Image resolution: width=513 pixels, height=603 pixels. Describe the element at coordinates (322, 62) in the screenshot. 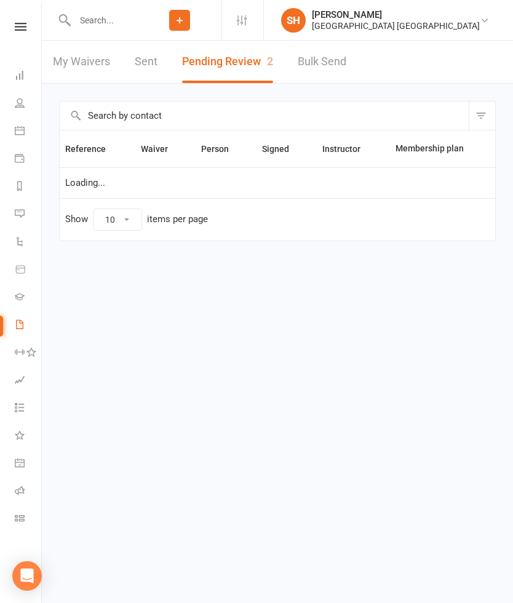

I see `a: Bulk Send` at that location.